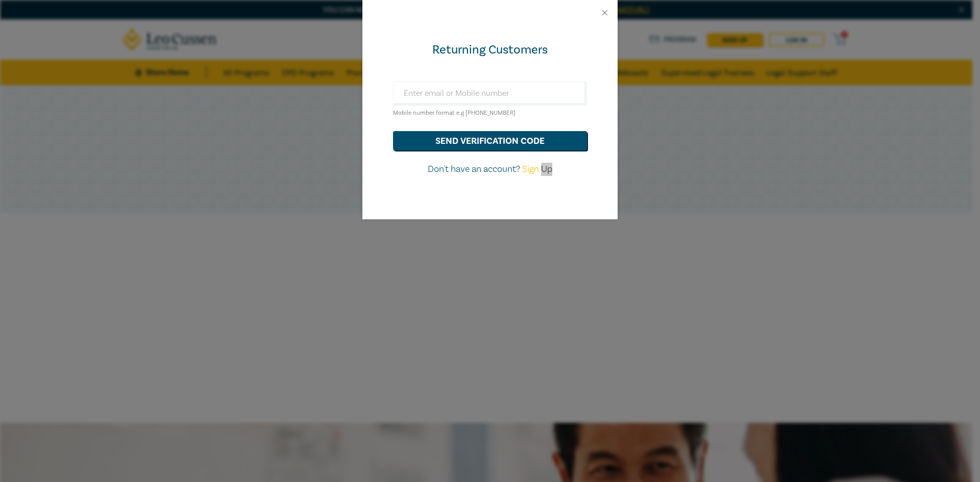 The width and height of the screenshot is (980, 482). What do you see at coordinates (490, 141) in the screenshot?
I see `button: send verification code` at bounding box center [490, 141].